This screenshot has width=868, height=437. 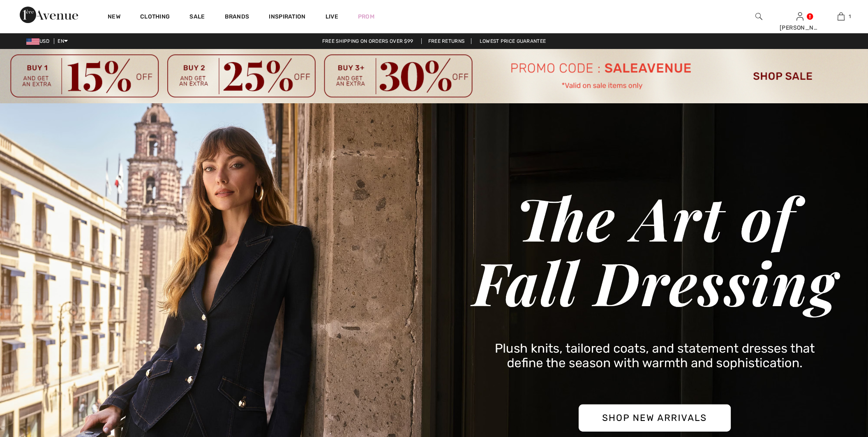 I want to click on a: Live, so click(x=332, y=17).